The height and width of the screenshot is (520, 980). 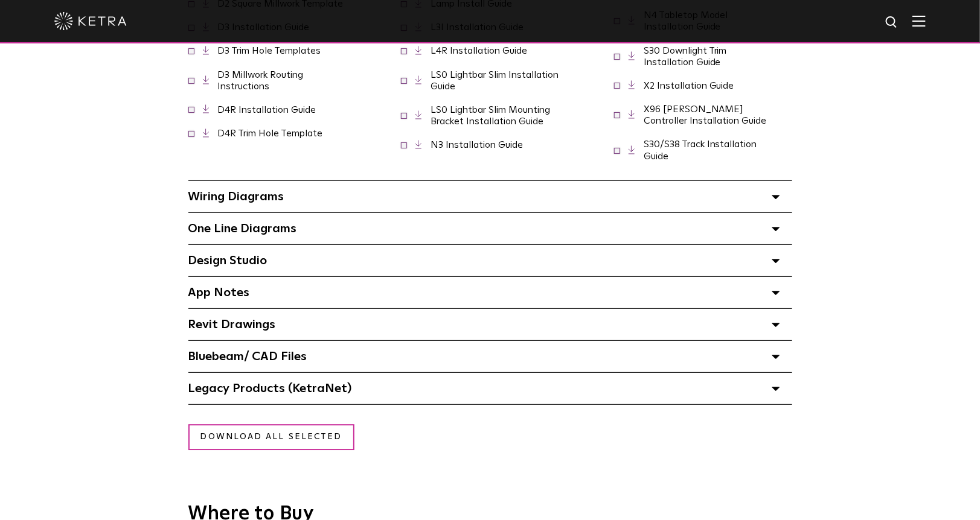 I want to click on a: X2 Installation Guide, so click(x=689, y=86).